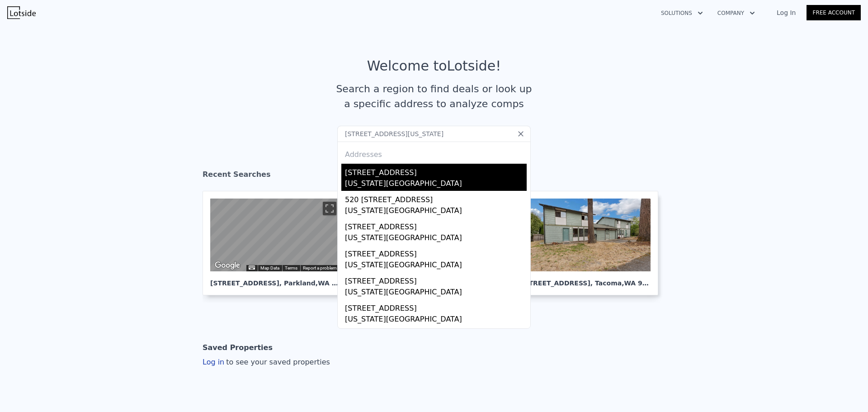 The width and height of the screenshot is (868, 412). Describe the element at coordinates (330, 208) in the screenshot. I see `button: Toggle fullscreen view` at that location.